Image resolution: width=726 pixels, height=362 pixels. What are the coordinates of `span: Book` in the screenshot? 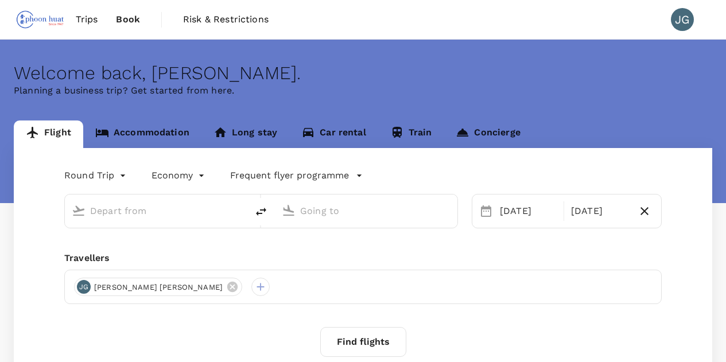 It's located at (128, 20).